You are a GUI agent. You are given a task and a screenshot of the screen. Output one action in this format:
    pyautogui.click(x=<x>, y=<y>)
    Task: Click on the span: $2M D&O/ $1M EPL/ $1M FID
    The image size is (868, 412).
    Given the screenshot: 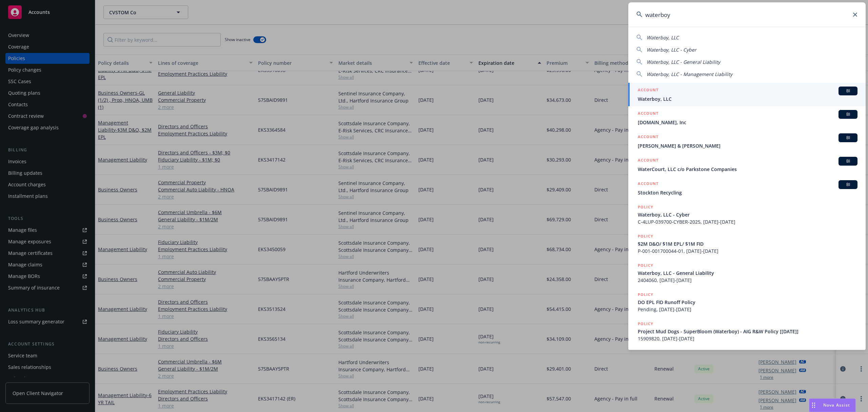 What is the action you would take?
    pyautogui.click(x=747, y=244)
    